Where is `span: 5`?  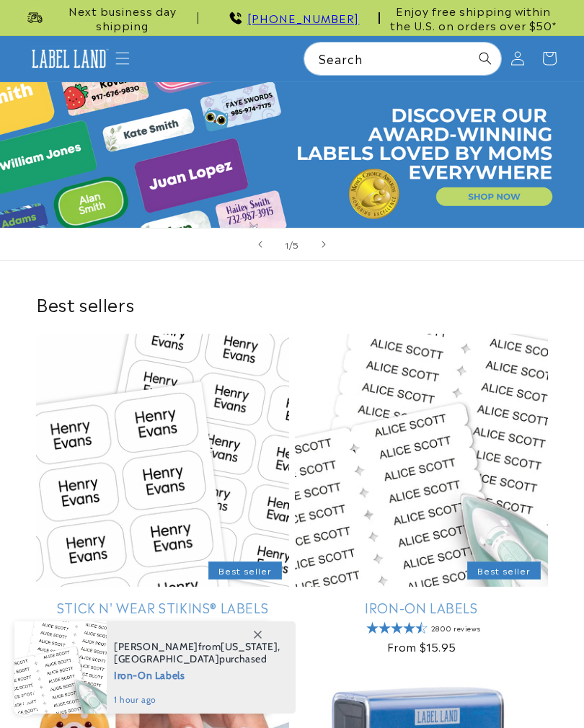
span: 5 is located at coordinates (296, 244).